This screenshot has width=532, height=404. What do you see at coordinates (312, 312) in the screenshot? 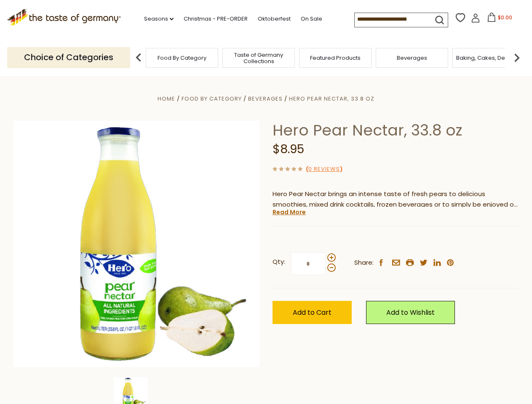
I see `button: Add to Cart` at bounding box center [312, 312].